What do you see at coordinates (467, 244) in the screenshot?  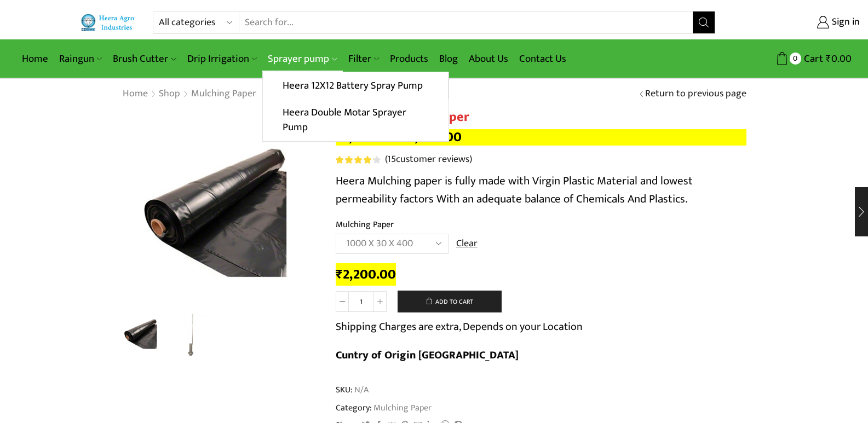 I see `a: Clear options` at bounding box center [467, 244].